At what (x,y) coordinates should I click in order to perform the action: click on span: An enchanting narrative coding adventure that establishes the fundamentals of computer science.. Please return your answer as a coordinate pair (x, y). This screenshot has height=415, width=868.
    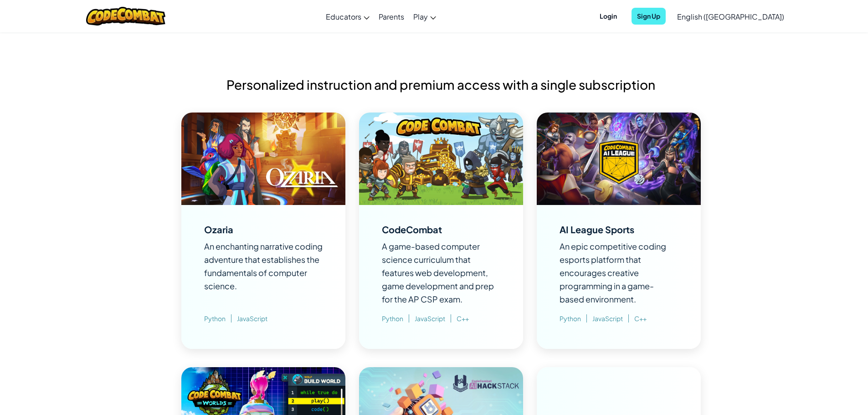
    Looking at the image, I should click on (263, 266).